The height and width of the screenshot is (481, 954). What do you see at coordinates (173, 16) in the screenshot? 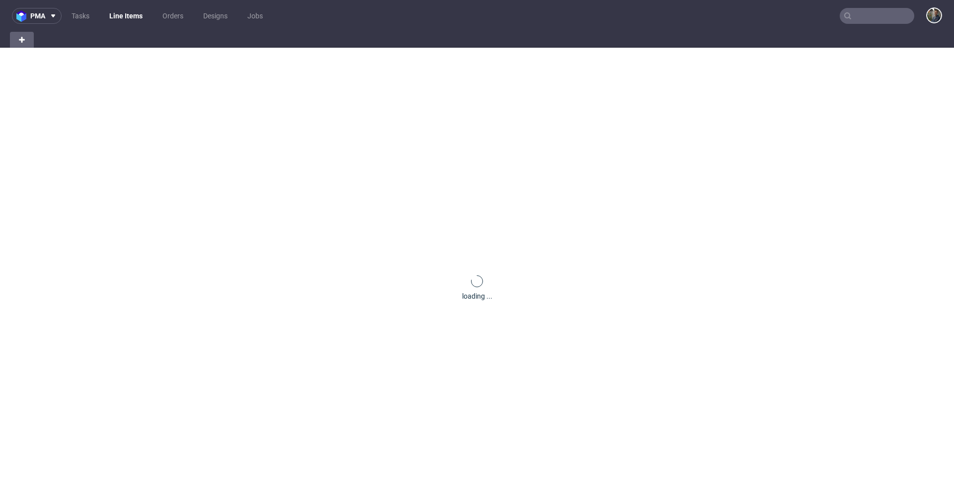
I see `a: Orders` at bounding box center [173, 16].